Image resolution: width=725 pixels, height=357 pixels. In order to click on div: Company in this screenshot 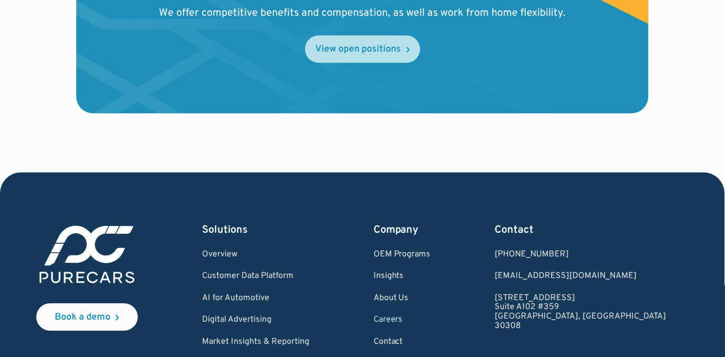, I will do `click(402, 230)`.